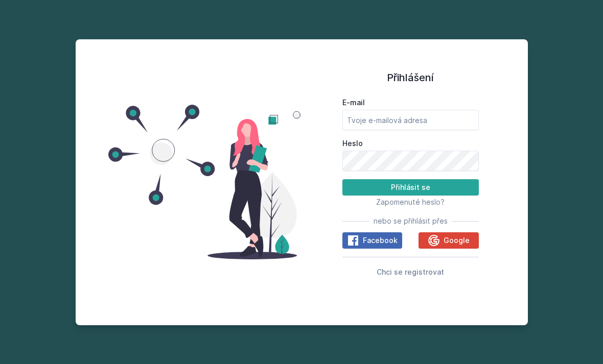  Describe the element at coordinates (410, 221) in the screenshot. I see `span: nebo se přihlásit přes` at that location.